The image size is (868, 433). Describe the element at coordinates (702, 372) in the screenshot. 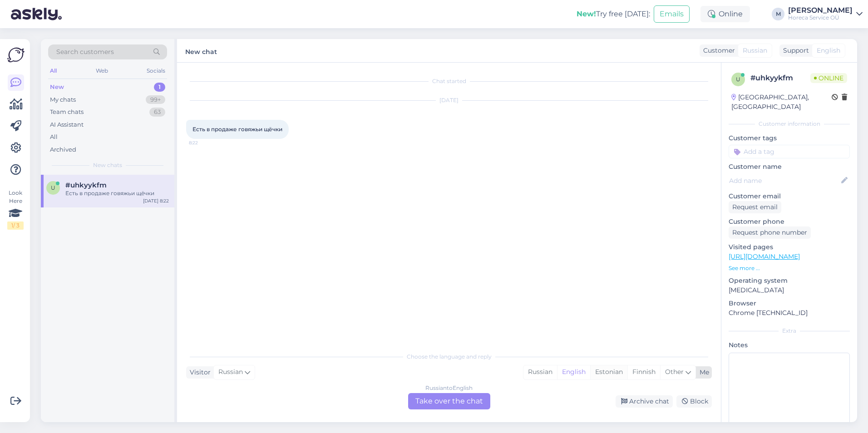

I see `div: Me` at that location.